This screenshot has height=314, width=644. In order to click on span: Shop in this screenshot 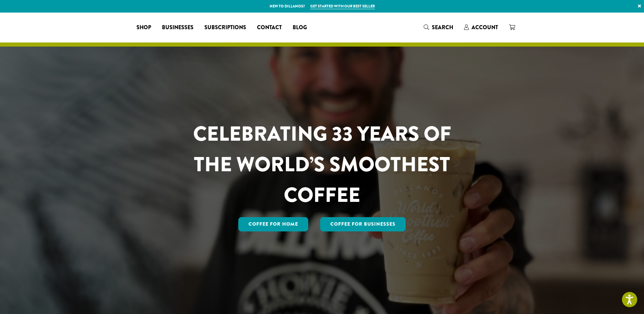, I will do `click(143, 28)`.